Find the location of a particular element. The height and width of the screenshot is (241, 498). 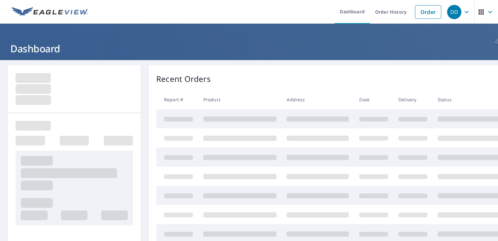

th: Address is located at coordinates (318, 99).